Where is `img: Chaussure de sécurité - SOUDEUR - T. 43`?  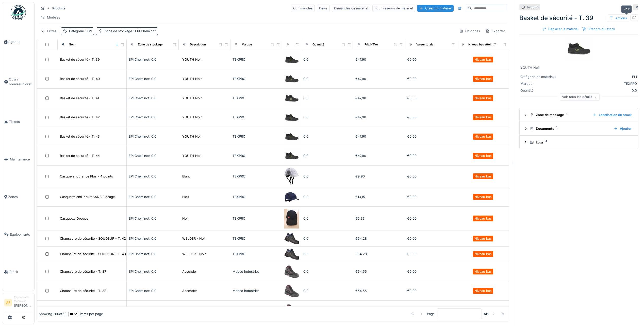
img: Chaussure de sécurité - SOUDEUR - T. 43 is located at coordinates (292, 254).